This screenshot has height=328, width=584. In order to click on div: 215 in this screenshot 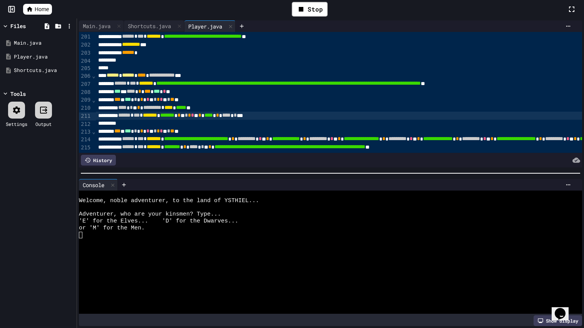, I will do `click(85, 148)`.